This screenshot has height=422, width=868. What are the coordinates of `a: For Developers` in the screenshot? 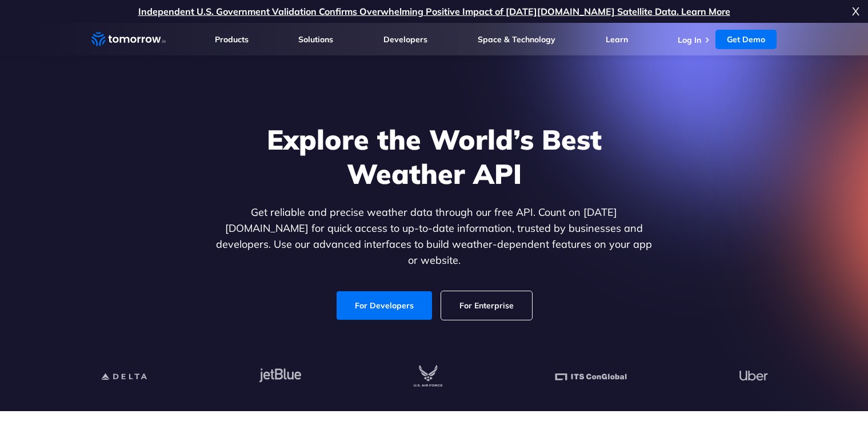 It's located at (384, 305).